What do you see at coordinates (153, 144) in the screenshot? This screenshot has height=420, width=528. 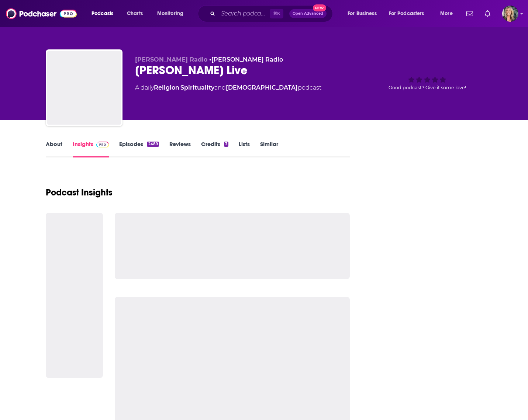 I see `div: 2489` at bounding box center [153, 144].